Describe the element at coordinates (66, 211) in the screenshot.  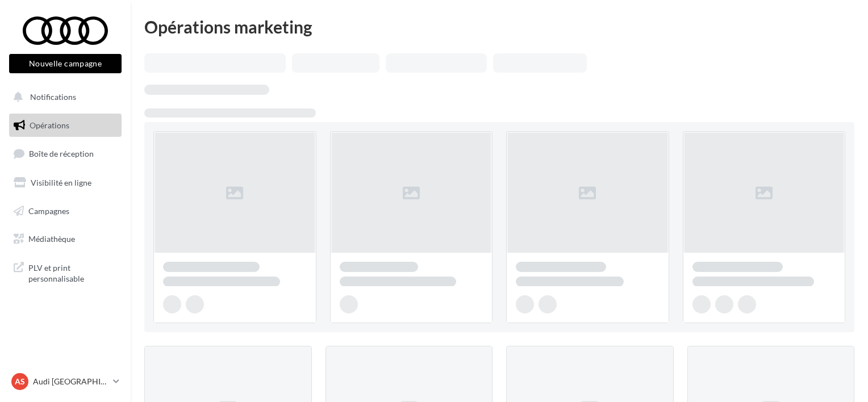
I see `a: Campagnes` at that location.